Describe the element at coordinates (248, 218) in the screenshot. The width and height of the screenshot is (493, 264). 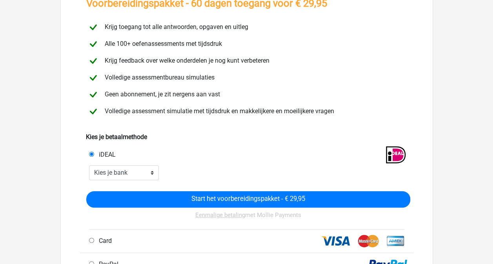
I see `div: met Mollie Payments` at that location.